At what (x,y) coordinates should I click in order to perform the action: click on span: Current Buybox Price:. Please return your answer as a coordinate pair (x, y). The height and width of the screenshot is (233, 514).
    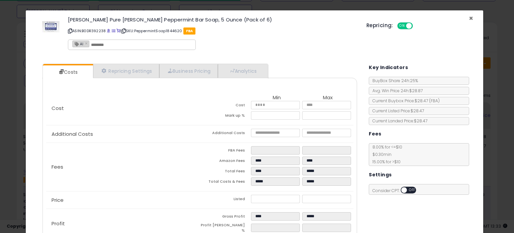
    Looking at the image, I should click on (404, 100).